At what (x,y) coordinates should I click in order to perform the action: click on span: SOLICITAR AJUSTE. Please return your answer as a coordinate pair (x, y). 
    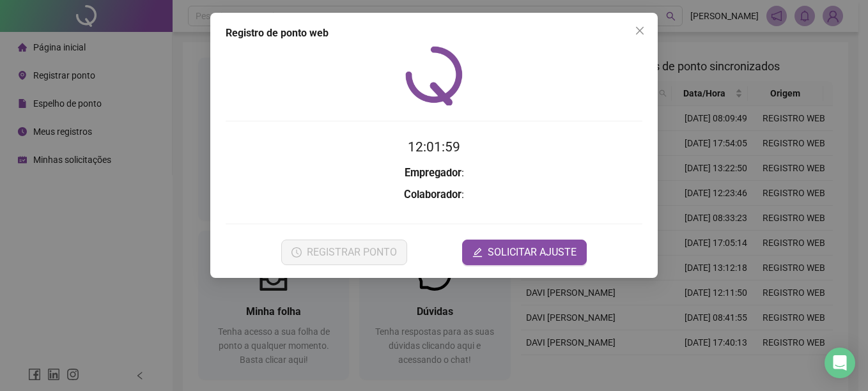
    Looking at the image, I should click on (532, 253).